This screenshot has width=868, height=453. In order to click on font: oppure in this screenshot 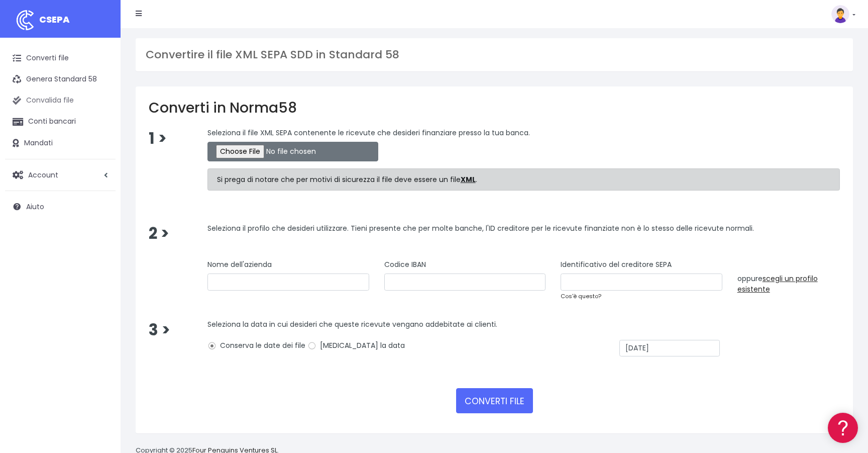, I will do `click(750, 279)`.